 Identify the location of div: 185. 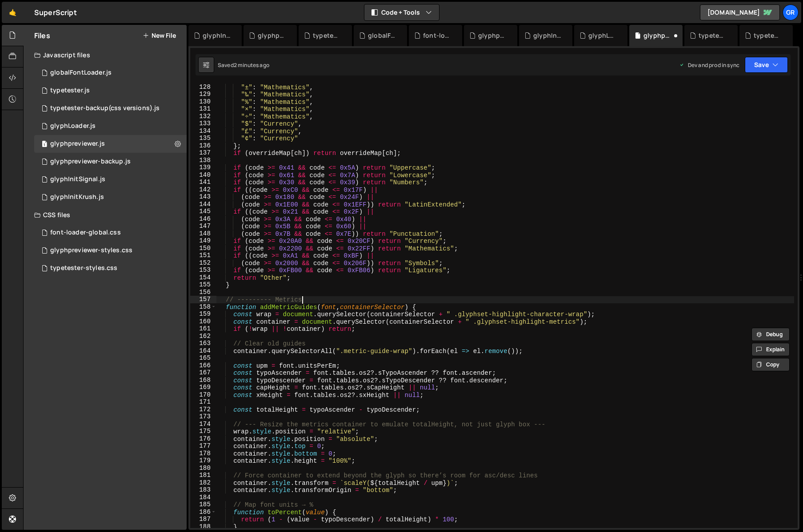
(203, 505).